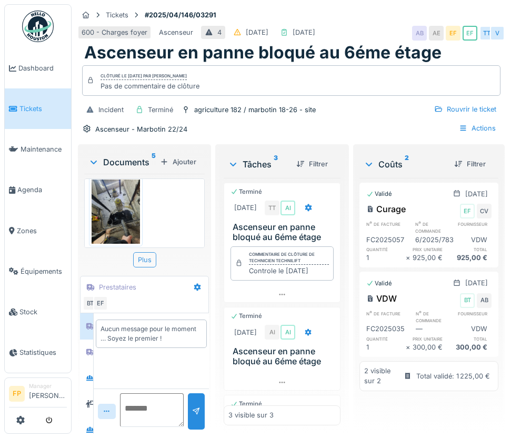  What do you see at coordinates (145, 259) in the screenshot?
I see `div: Plus` at bounding box center [145, 259].